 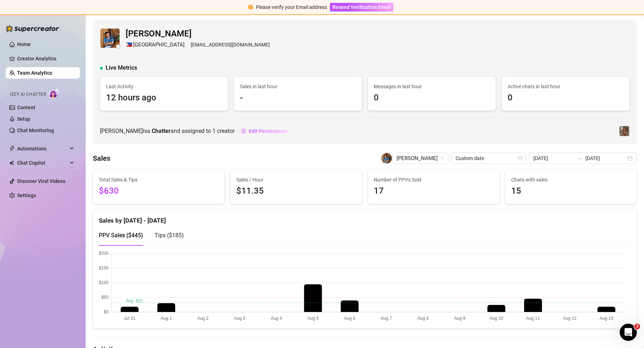 I want to click on span: Edit Permissions, so click(x=268, y=131).